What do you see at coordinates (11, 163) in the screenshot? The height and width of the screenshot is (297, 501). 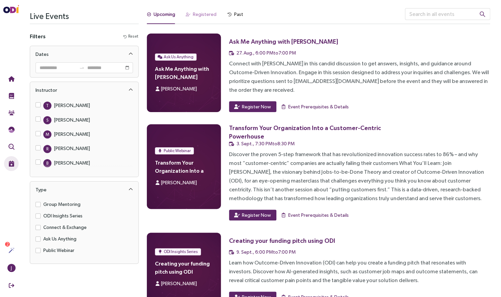 I see `img: Live Events` at bounding box center [11, 163].